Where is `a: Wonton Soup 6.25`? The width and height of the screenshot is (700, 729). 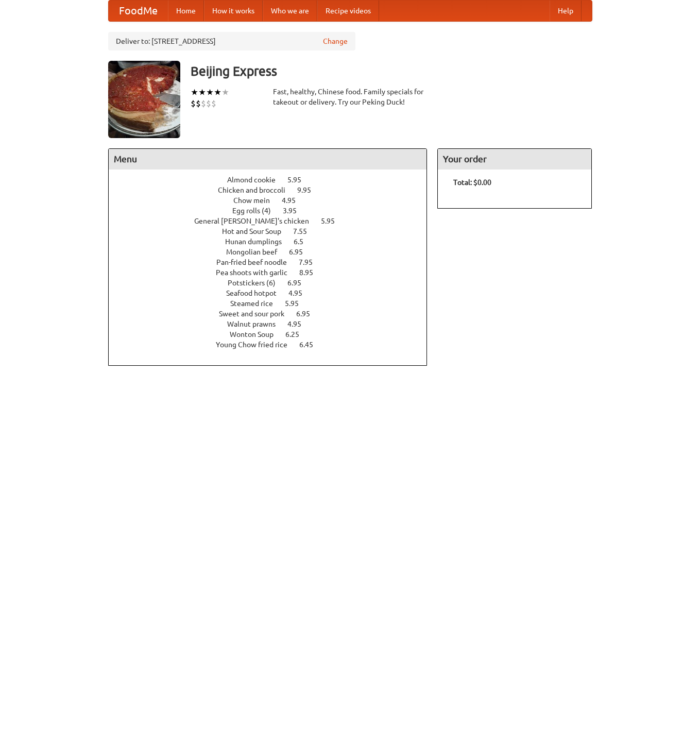 a: Wonton Soup 6.25 is located at coordinates (274, 334).